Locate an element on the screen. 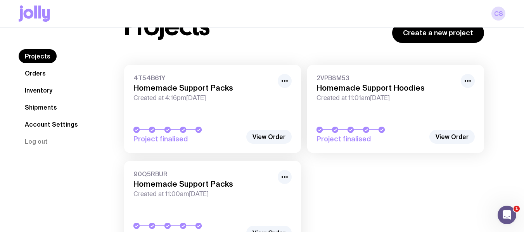  span: 1 is located at coordinates (516, 209).